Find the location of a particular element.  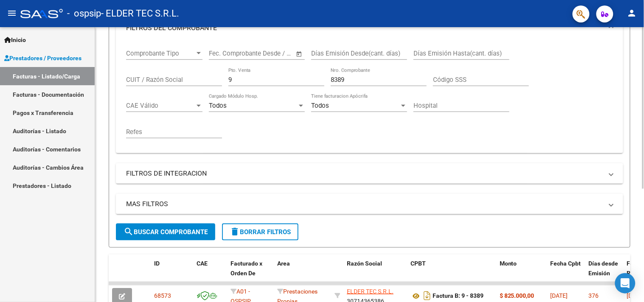

span: CAE is located at coordinates (202, 264).